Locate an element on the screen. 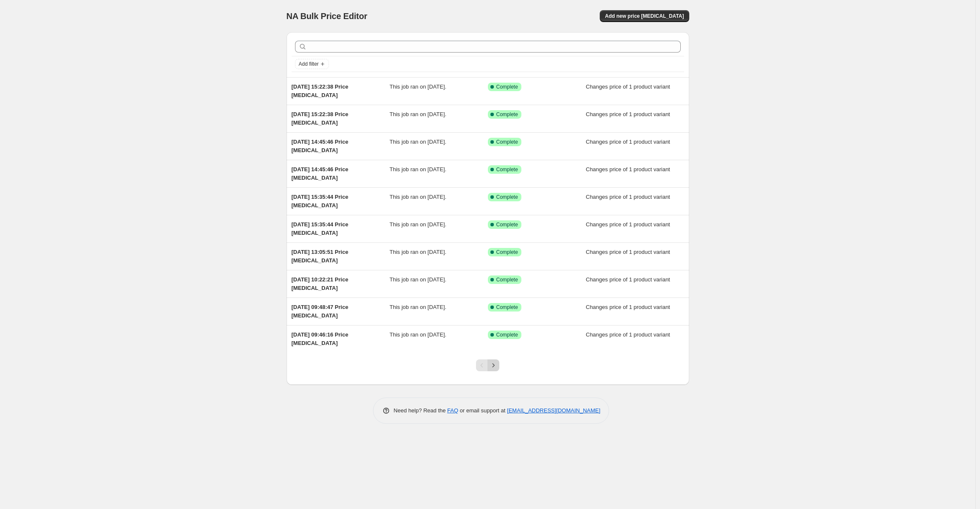 The height and width of the screenshot is (509, 980). span: NA Bulk Price Editor is located at coordinates (327, 16).